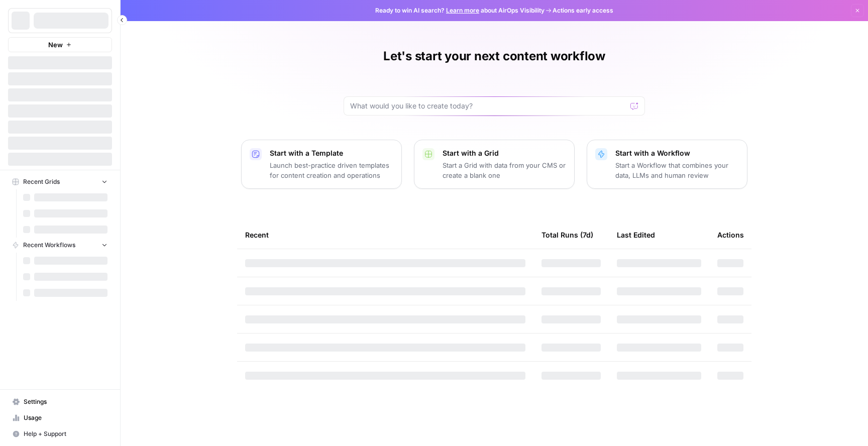 This screenshot has height=446, width=868. I want to click on button: Help + Support, so click(59, 434).